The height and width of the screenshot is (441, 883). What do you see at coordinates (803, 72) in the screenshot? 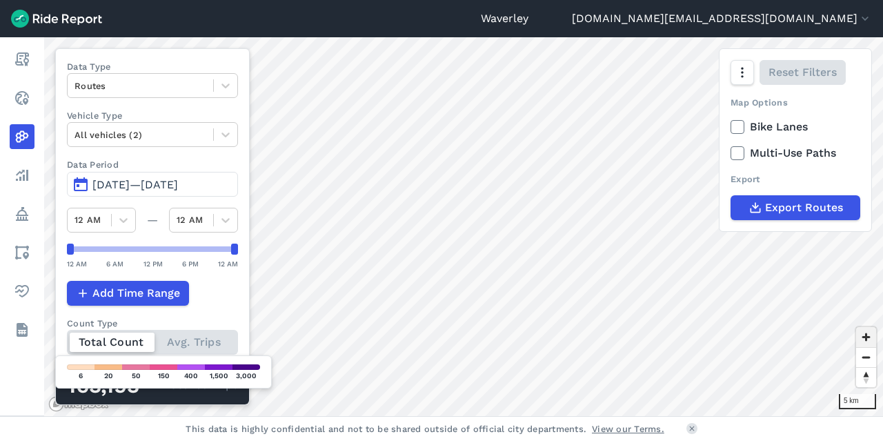
I see `button: Reset Filters` at bounding box center [803, 72].